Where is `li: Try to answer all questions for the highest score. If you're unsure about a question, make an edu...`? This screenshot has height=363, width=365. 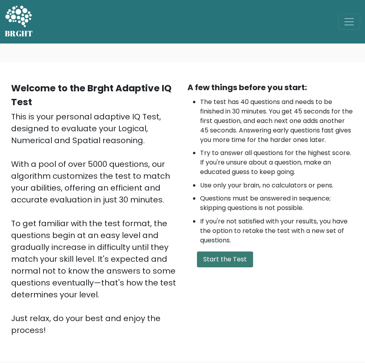 li: Try to answer all questions for the highest score. If you're unsure about a question, make an edu... is located at coordinates (277, 163).